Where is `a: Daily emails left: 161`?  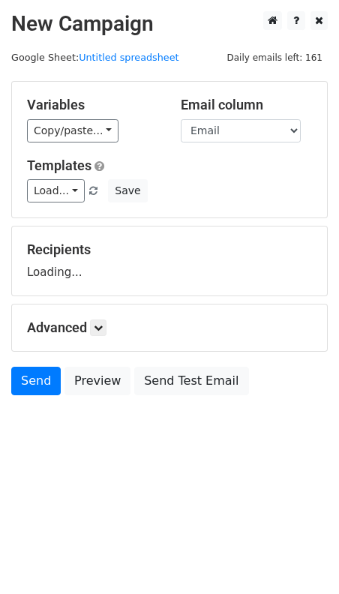
a: Daily emails left: 161 is located at coordinates (274, 57).